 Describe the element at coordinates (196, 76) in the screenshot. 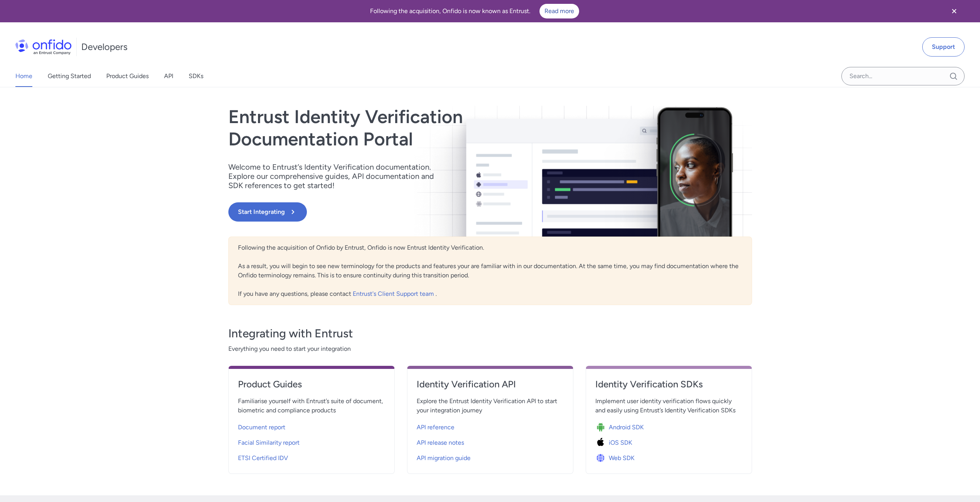

I see `a: SDKs` at that location.